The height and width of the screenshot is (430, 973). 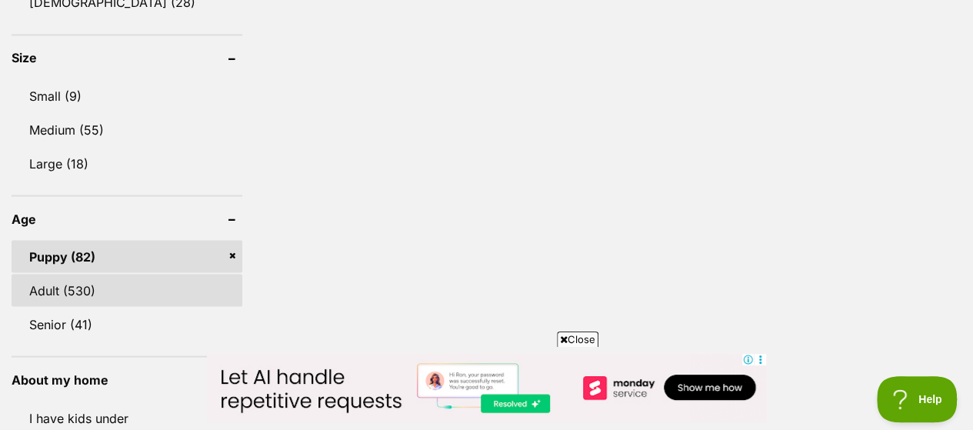 What do you see at coordinates (578, 339) in the screenshot?
I see `span: Close` at bounding box center [578, 339].